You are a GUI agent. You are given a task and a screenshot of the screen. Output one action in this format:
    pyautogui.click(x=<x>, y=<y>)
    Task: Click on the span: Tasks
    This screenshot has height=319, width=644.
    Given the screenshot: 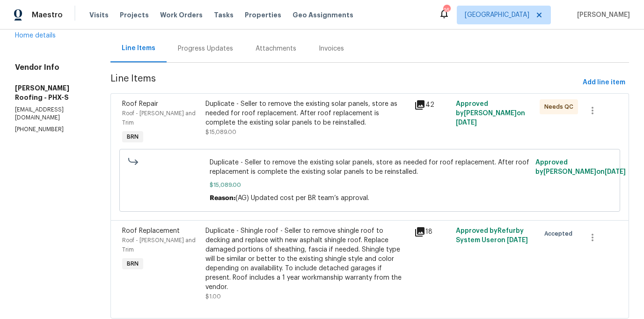 What is the action you would take?
    pyautogui.click(x=224, y=15)
    